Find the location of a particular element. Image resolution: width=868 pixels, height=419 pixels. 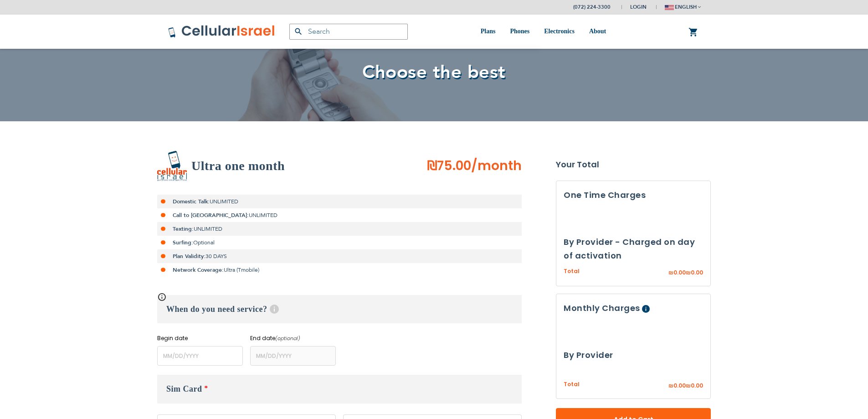

h3: When do you need service? is located at coordinates (339, 309).